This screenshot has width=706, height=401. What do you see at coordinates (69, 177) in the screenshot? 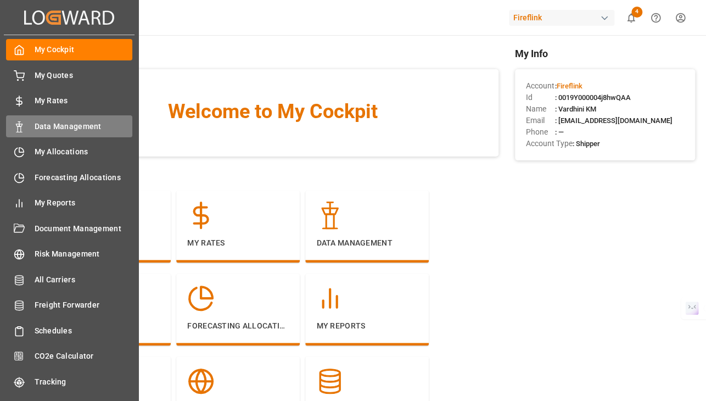
I see `a: Forecasting Allocations` at bounding box center [69, 177].